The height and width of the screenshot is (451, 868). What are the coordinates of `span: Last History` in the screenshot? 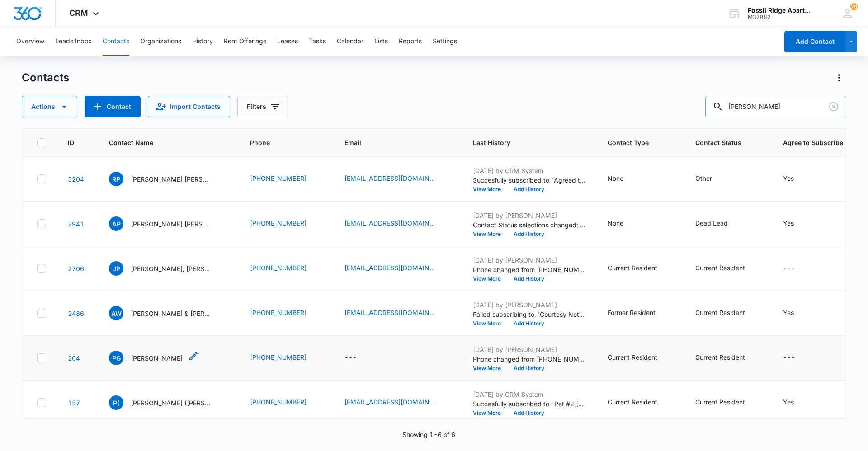 It's located at (522, 142).